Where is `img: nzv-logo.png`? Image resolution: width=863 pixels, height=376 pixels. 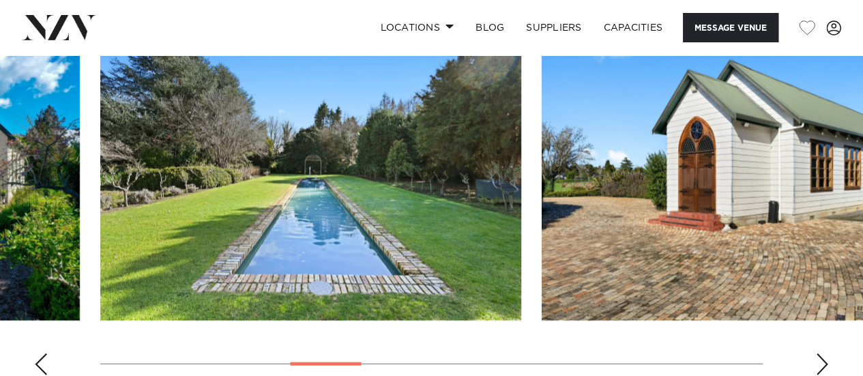 img: nzv-logo.png is located at coordinates (59, 27).